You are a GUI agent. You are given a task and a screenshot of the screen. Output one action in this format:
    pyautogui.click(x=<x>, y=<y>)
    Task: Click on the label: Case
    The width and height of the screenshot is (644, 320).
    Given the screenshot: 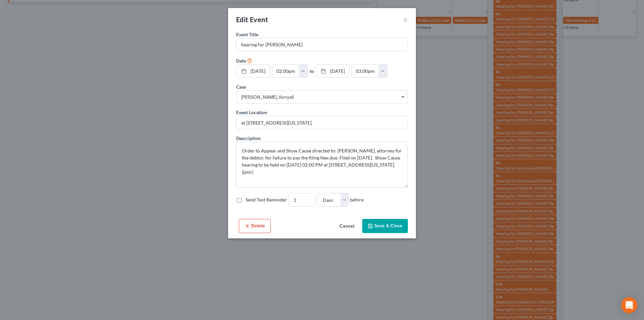 What is the action you would take?
    pyautogui.click(x=241, y=87)
    